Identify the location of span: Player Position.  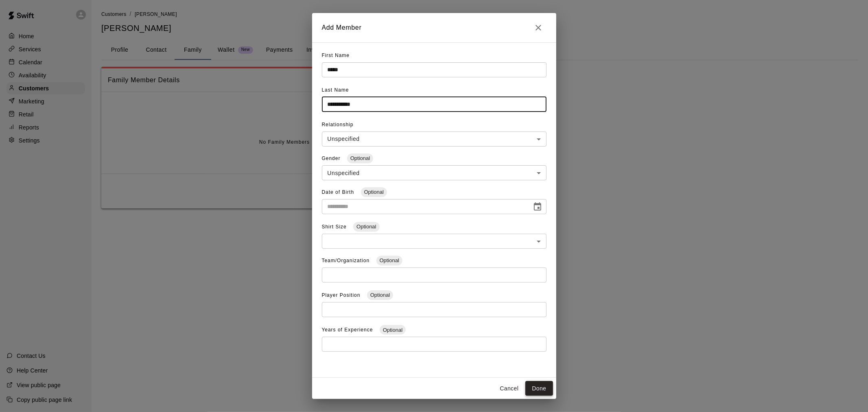
(342, 295).